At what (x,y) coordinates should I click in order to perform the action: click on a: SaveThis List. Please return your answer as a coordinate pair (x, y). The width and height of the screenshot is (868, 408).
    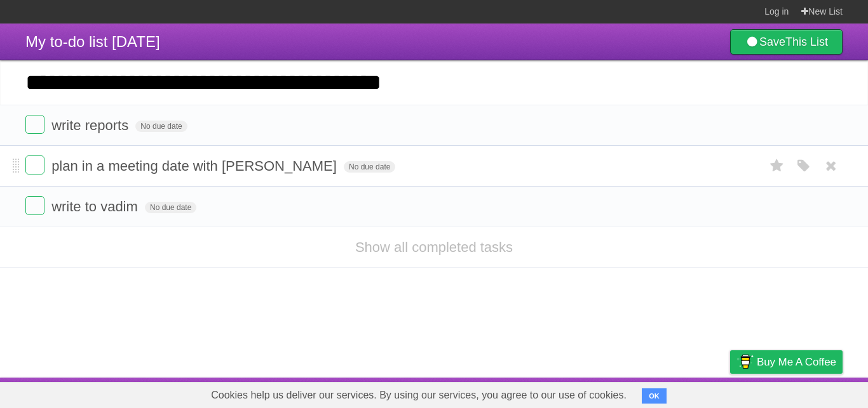
    Looking at the image, I should click on (786, 42).